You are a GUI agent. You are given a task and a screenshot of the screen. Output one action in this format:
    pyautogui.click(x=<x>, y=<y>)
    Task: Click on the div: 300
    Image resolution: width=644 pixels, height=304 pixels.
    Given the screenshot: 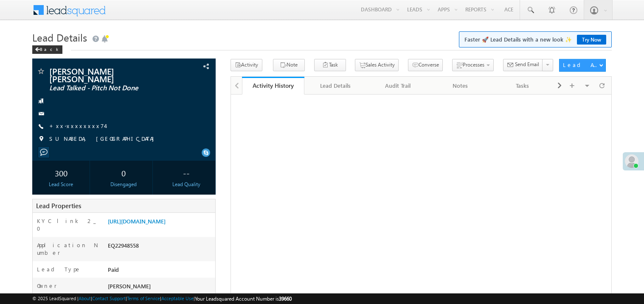 What is the action you would take?
    pyautogui.click(x=61, y=173)
    